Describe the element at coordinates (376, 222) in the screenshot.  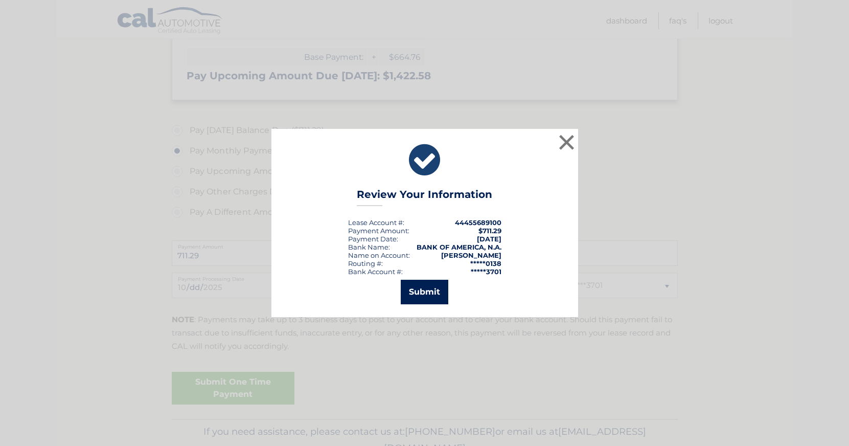
I see `div: Lease Account #:` at that location.